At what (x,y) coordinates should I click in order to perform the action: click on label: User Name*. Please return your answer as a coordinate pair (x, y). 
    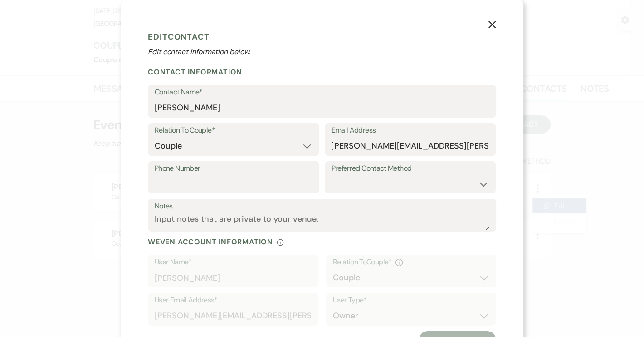
    Looking at the image, I should click on (233, 262).